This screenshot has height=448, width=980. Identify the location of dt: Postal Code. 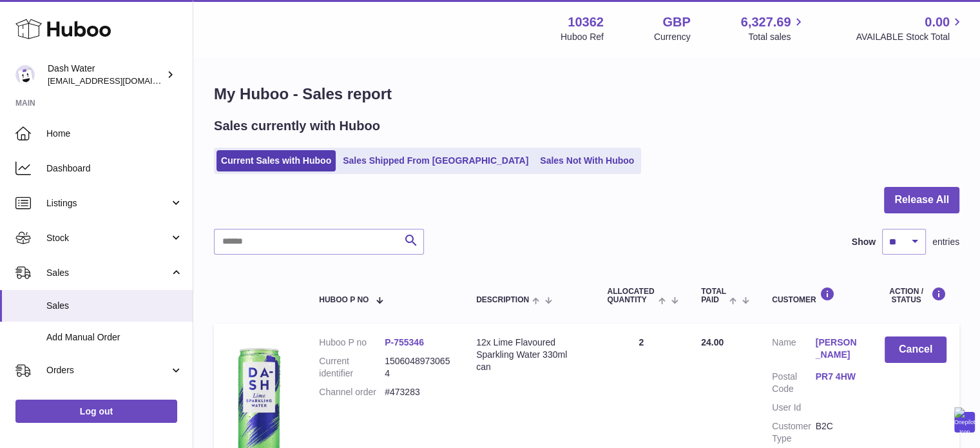
(793, 383).